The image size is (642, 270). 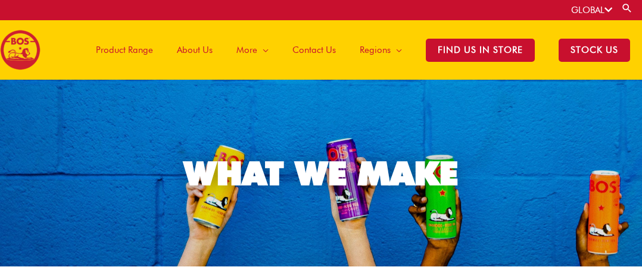 I want to click on div: WHAT WE MAKE, so click(x=321, y=173).